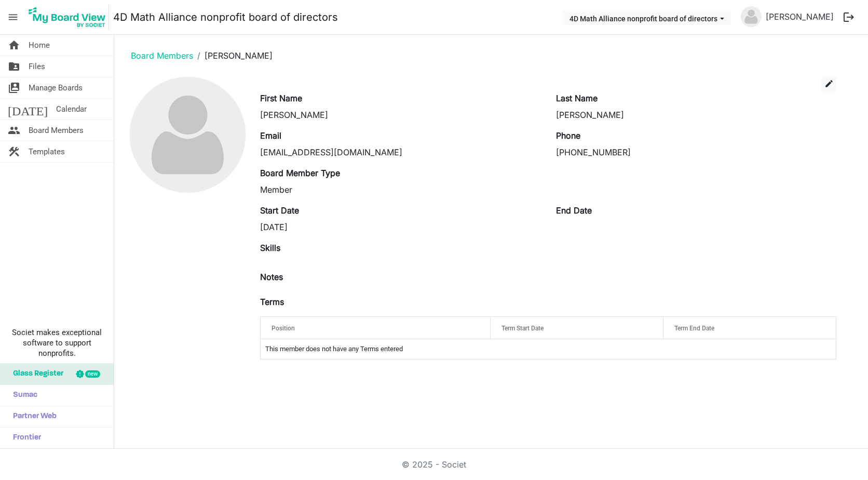 The image size is (868, 480). Describe the element at coordinates (829, 84) in the screenshot. I see `span: edit` at that location.